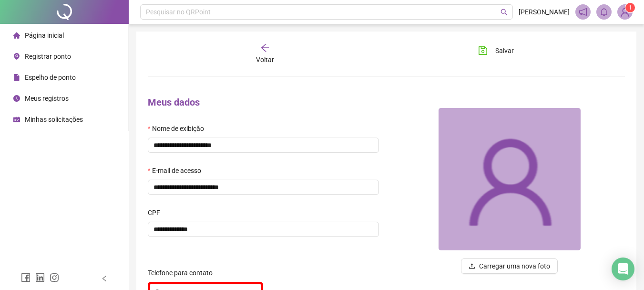 Image resolution: width=644 pixels, height=290 pixels. Describe the element at coordinates (16, 98) in the screenshot. I see `span: clock-circle` at that location.